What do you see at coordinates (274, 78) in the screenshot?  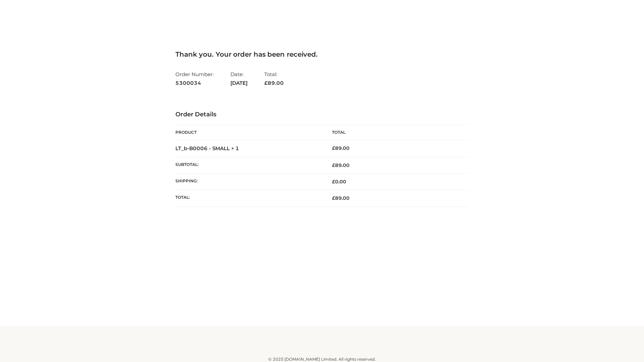 I see `li: Total:` at bounding box center [274, 78].